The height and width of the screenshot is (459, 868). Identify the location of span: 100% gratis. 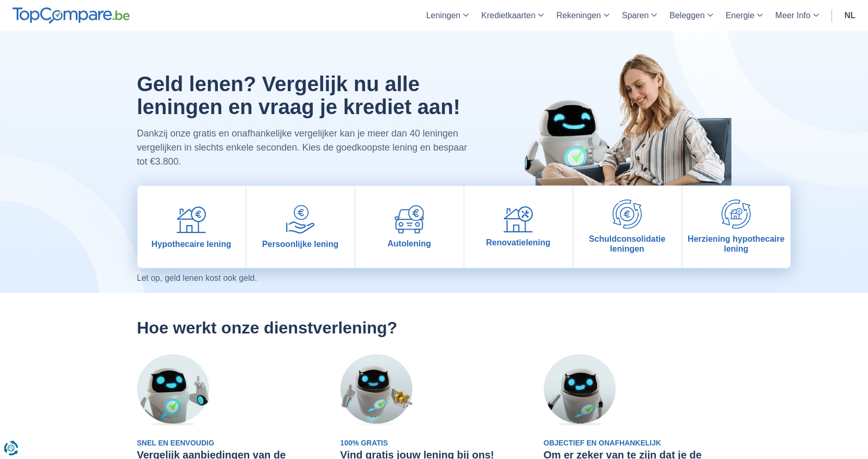
(364, 443).